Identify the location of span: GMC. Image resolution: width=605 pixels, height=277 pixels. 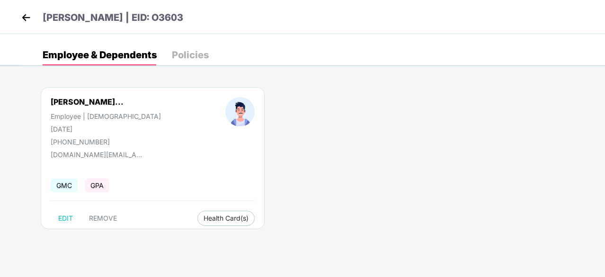
(64, 185).